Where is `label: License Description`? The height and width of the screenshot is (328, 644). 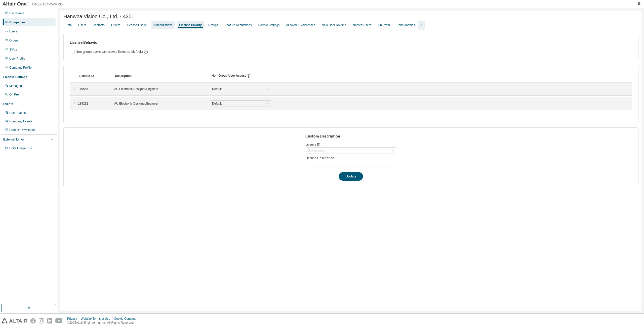
label: License Description is located at coordinates (351, 158).